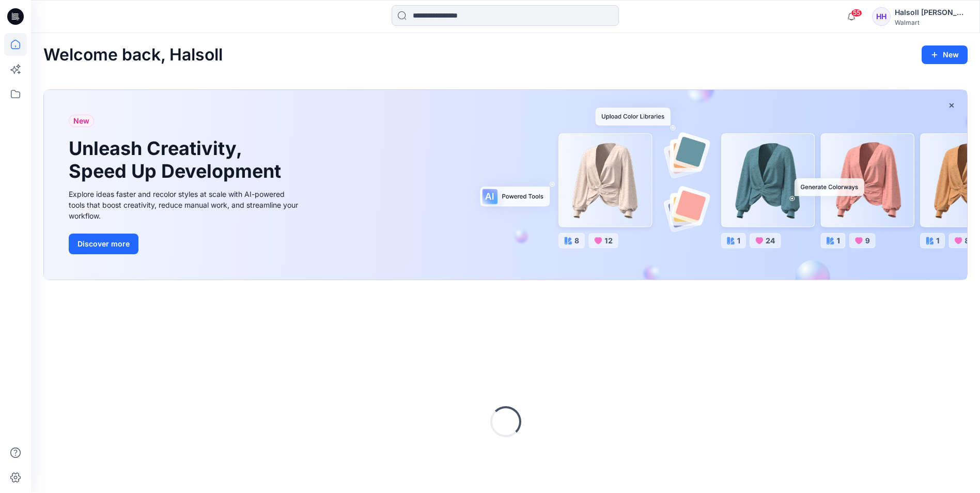 This screenshot has width=980, height=493. Describe the element at coordinates (857, 13) in the screenshot. I see `span: 55` at that location.